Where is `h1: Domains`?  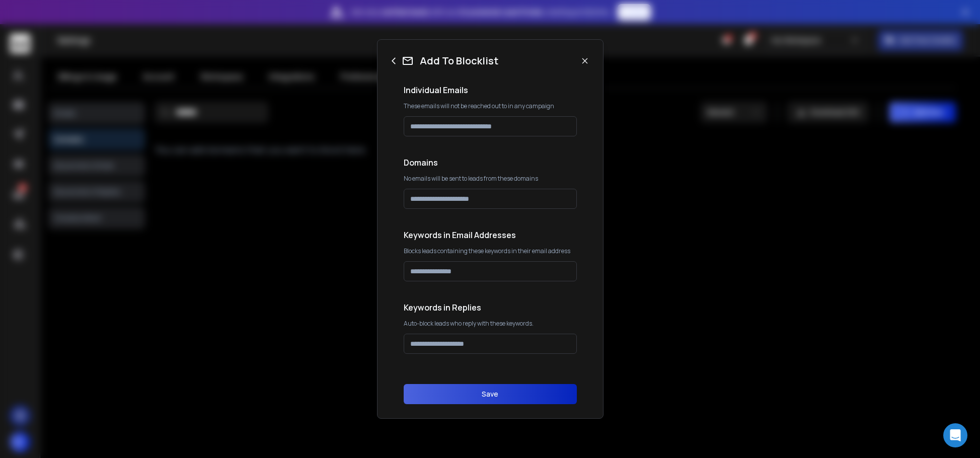
h1: Domains is located at coordinates (490, 162).